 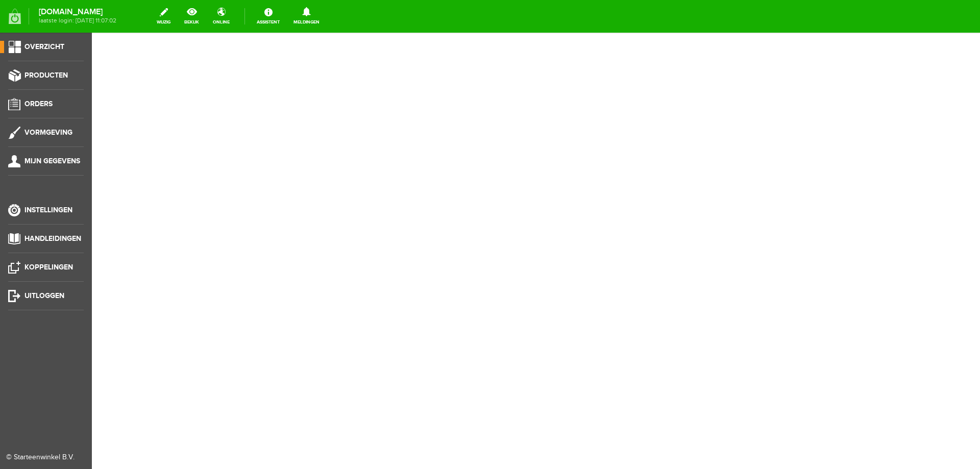 What do you see at coordinates (306, 16) in the screenshot?
I see `a: Meldingen` at bounding box center [306, 16].